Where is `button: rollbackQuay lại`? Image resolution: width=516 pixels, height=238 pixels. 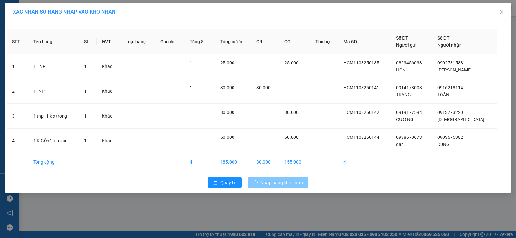 button: rollbackQuay lại is located at coordinates (225, 183).